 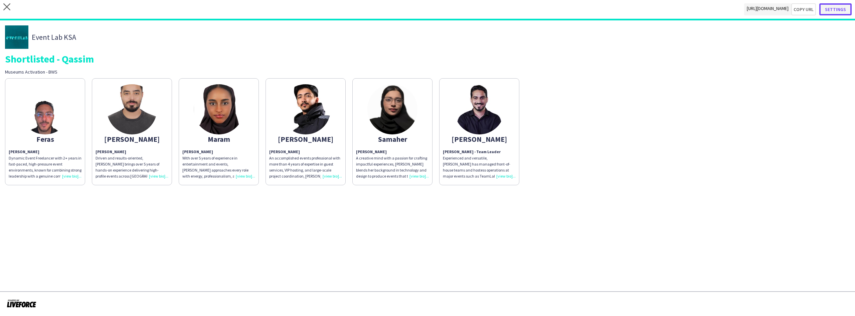 I want to click on img: thumb-0bb4e2d8-acb8-43bc-afd2-4ef8c905ec8c.jpg, so click(x=17, y=37).